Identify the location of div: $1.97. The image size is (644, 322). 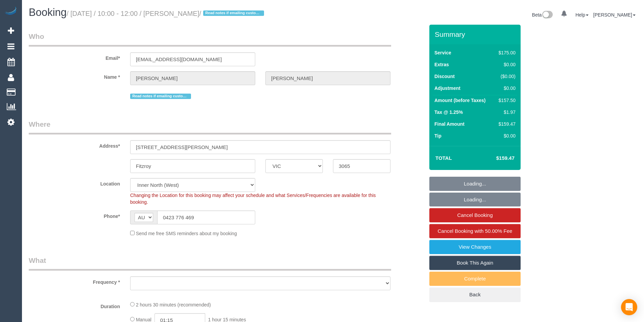
(506, 112).